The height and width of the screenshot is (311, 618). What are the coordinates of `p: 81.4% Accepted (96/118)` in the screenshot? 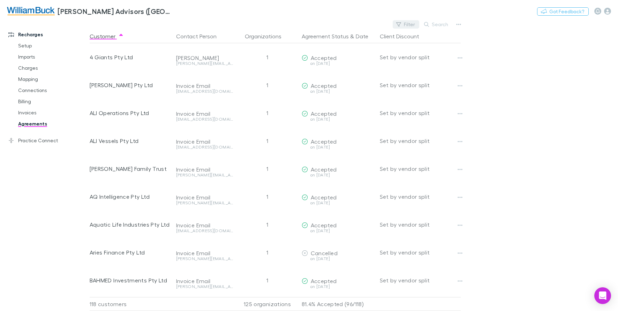 It's located at (338, 304).